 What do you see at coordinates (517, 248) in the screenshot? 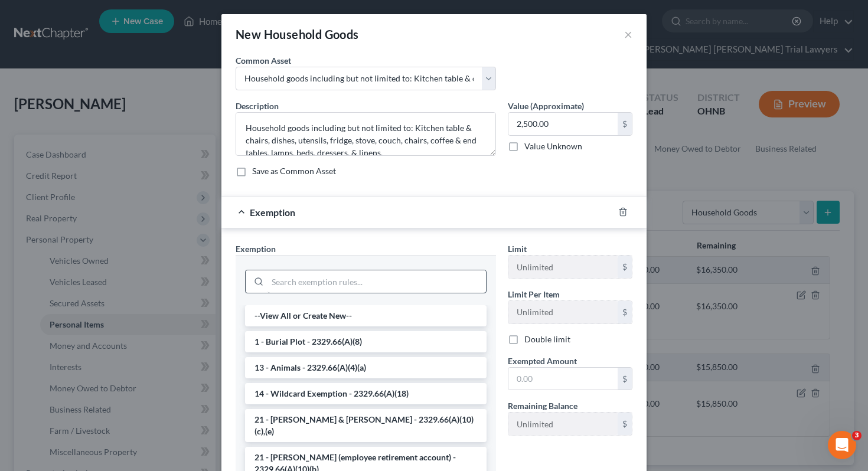
I see `span: Limit` at bounding box center [517, 248].